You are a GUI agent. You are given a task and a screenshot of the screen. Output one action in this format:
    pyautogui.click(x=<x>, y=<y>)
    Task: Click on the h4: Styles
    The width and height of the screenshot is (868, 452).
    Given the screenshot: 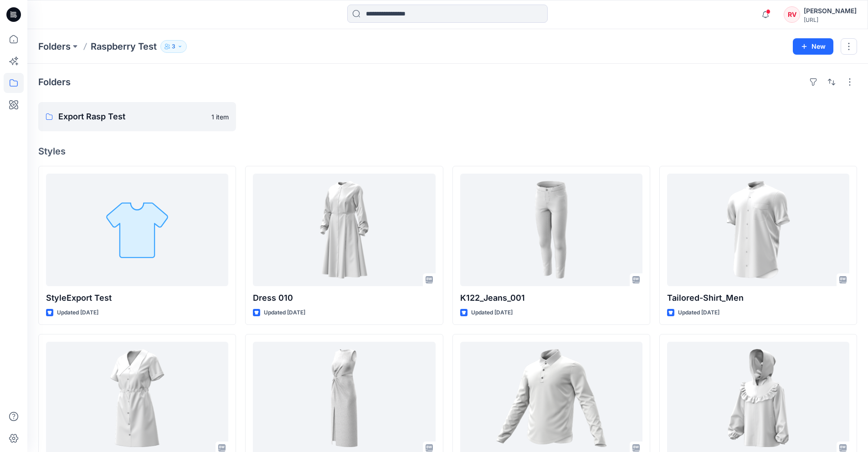 What is the action you would take?
    pyautogui.click(x=447, y=152)
    